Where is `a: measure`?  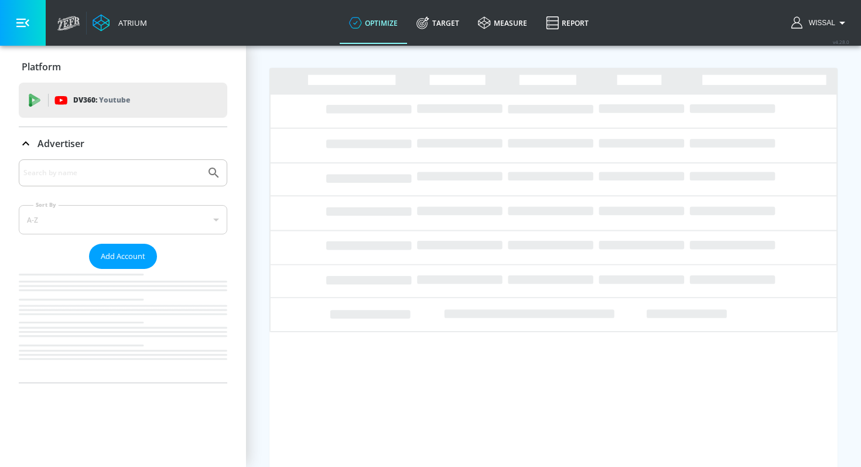
a: measure is located at coordinates (503, 23).